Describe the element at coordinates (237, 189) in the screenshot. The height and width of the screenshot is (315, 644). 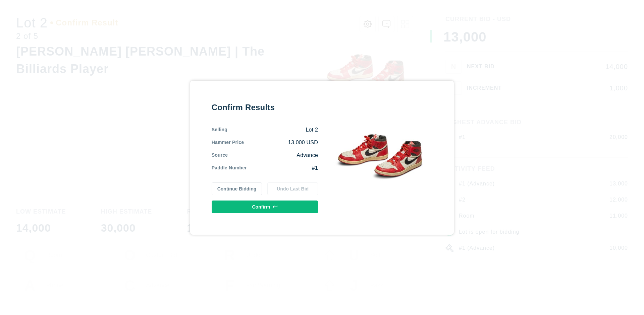
I see `button: Continue Bidding` at that location.